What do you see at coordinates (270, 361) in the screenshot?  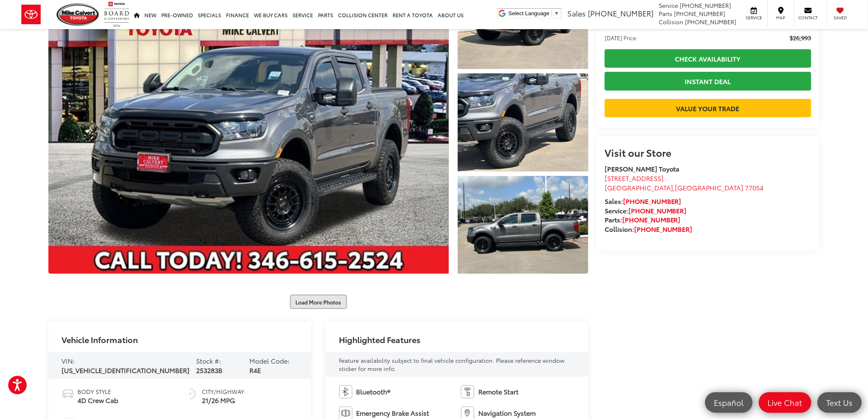 I see `span: Model Code:` at bounding box center [270, 361].